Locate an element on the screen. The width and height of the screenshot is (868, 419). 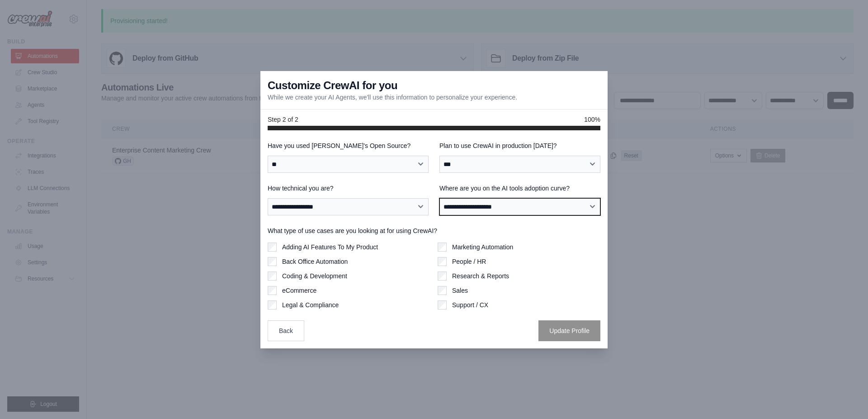
span: 100% is located at coordinates (592, 119).